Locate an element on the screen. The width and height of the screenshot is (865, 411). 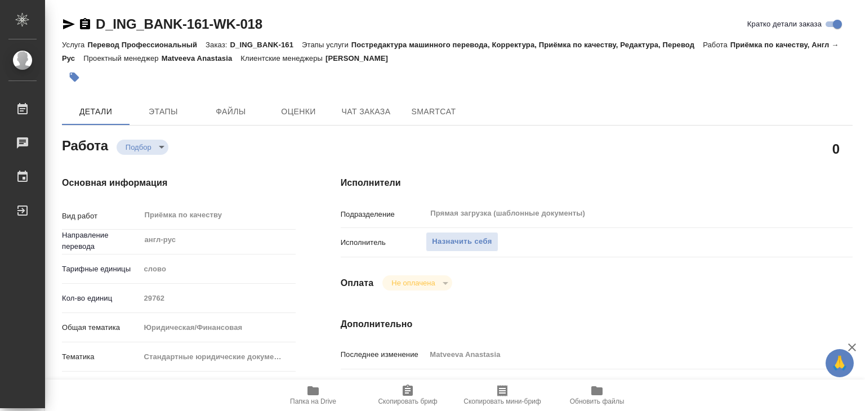
p: Кол-во единиц is located at coordinates (101, 299).